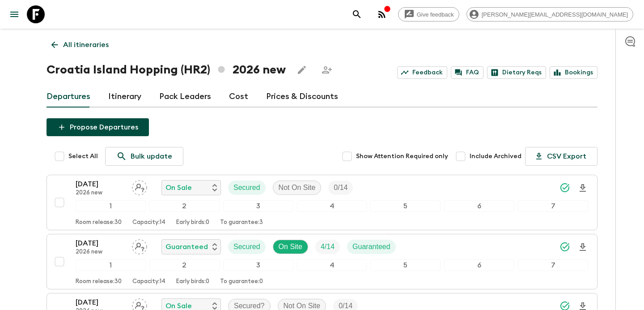 This screenshot has width=644, height=310. Describe the element at coordinates (402, 156) in the screenshot. I see `span: Show Attention Required only` at that location.